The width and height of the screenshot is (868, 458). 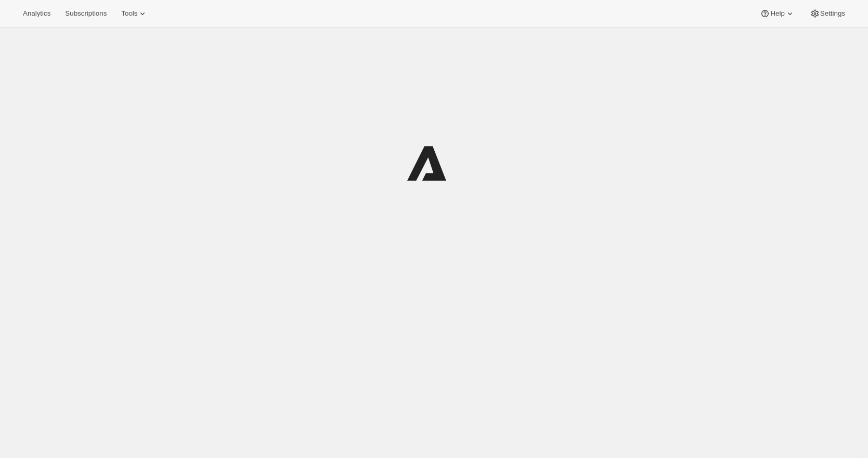 I want to click on span: Settings, so click(x=833, y=14).